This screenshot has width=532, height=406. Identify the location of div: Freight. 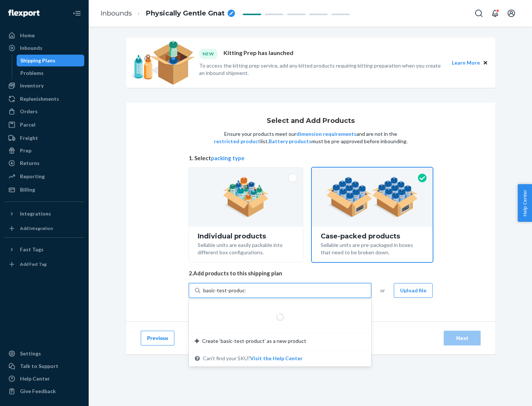
(29, 138).